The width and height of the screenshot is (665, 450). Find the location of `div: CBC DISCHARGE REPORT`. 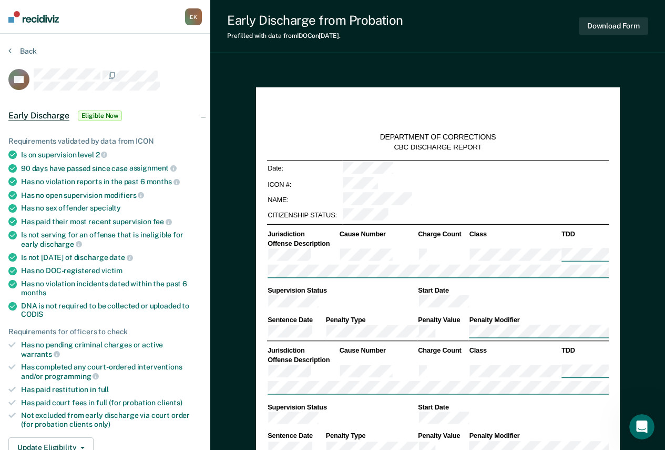

div: CBC DISCHARGE REPORT is located at coordinates (438, 147).